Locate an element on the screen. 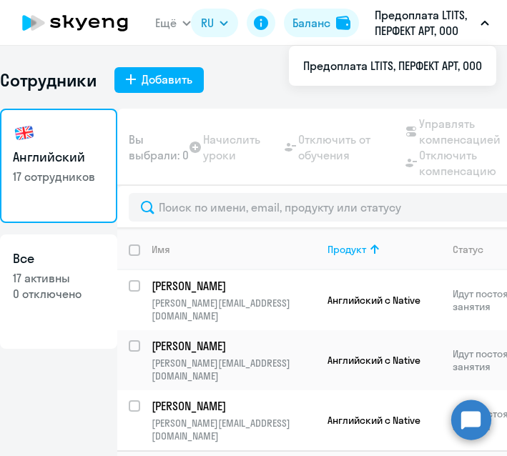  button: Добавить is located at coordinates (159, 80).